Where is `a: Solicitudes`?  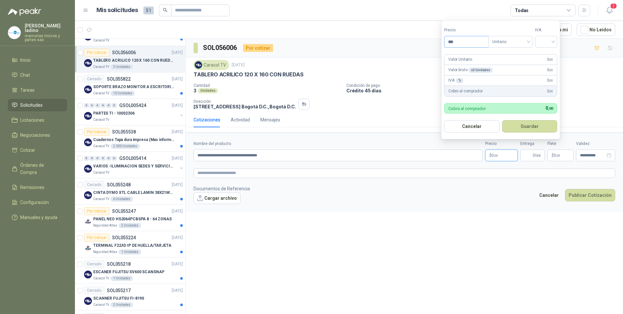
a: Solicitudes is located at coordinates (37, 105).